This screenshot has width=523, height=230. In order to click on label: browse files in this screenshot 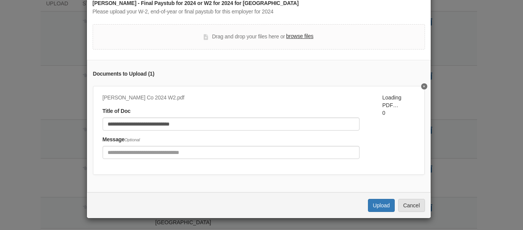, I will do `click(300, 36)`.